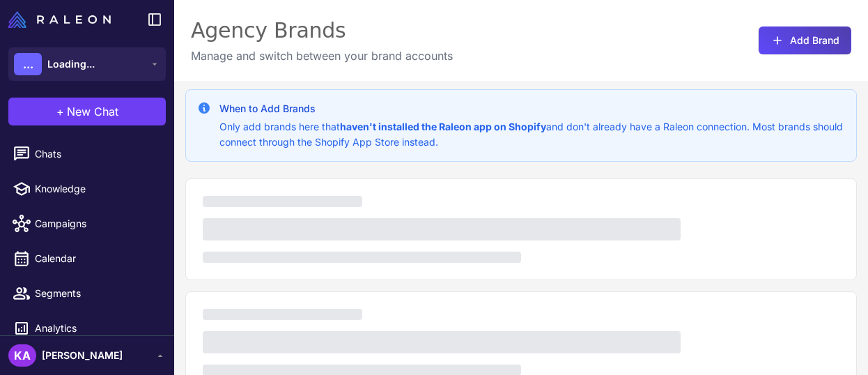 This screenshot has width=868, height=375. Describe the element at coordinates (88, 111) in the screenshot. I see `button: +New Chat` at that location.